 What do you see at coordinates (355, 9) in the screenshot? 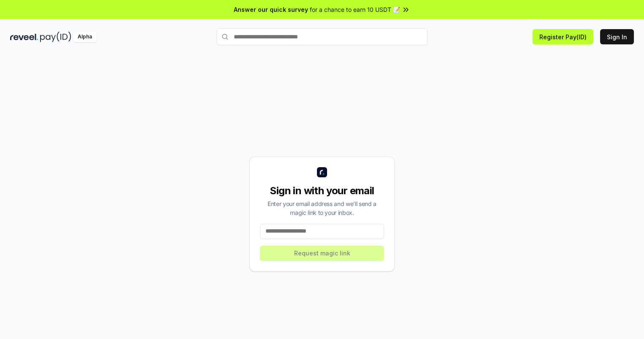
I see `span: for a chance to earn 10 USDT 📝` at bounding box center [355, 9].